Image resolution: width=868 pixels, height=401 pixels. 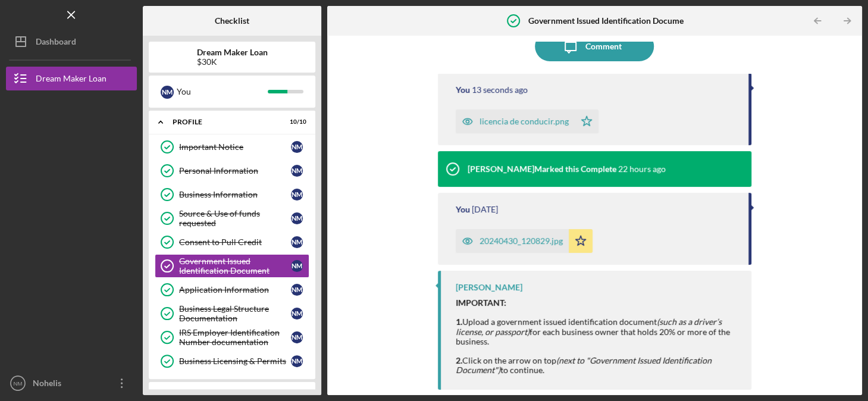 I want to click on button: 20240430_120829.jpg, so click(x=524, y=241).